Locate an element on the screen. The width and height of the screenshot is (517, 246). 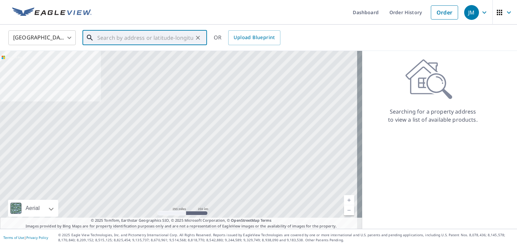
div: OR is located at coordinates (247, 38).